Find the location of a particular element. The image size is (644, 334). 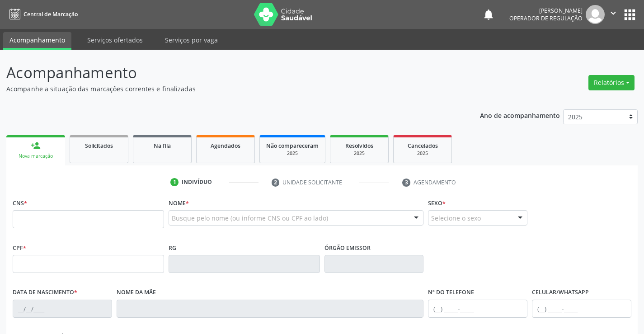

label: Nome is located at coordinates (179, 203).